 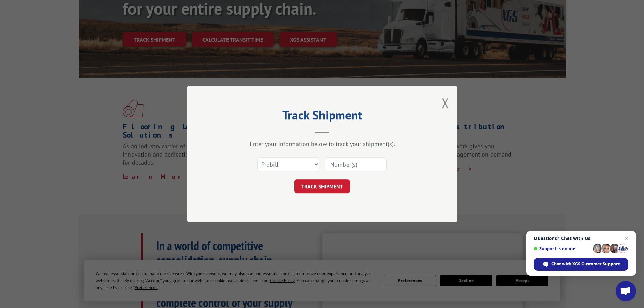 What do you see at coordinates (322, 116) in the screenshot?
I see `h2: Track Shipment` at bounding box center [322, 116].